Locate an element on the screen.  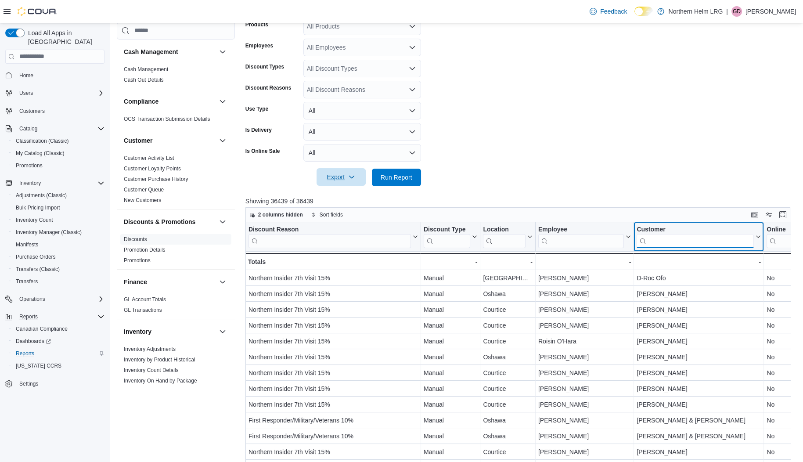
div: Courtice is located at coordinates (507, 404).